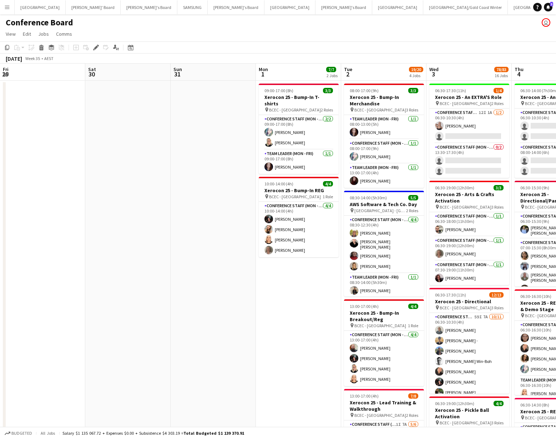 The image size is (556, 439). What do you see at coordinates (27, 34) in the screenshot?
I see `span: Edit` at bounding box center [27, 34].